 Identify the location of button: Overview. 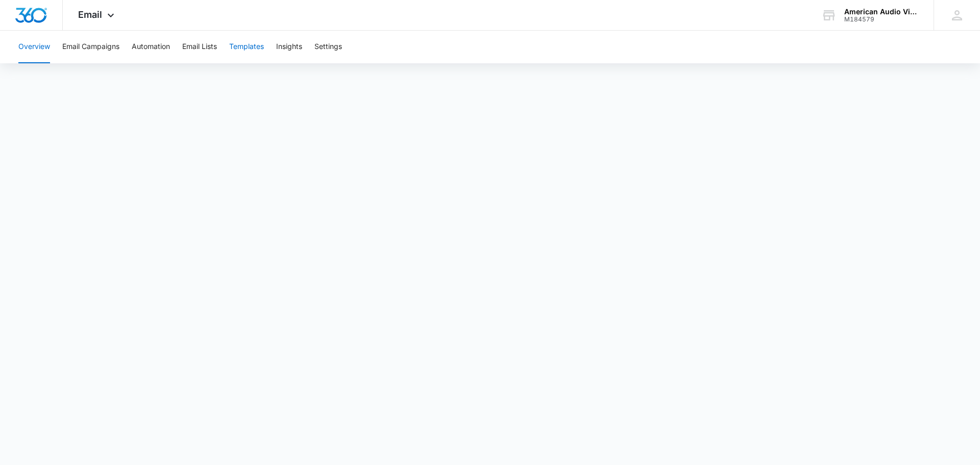
(34, 47).